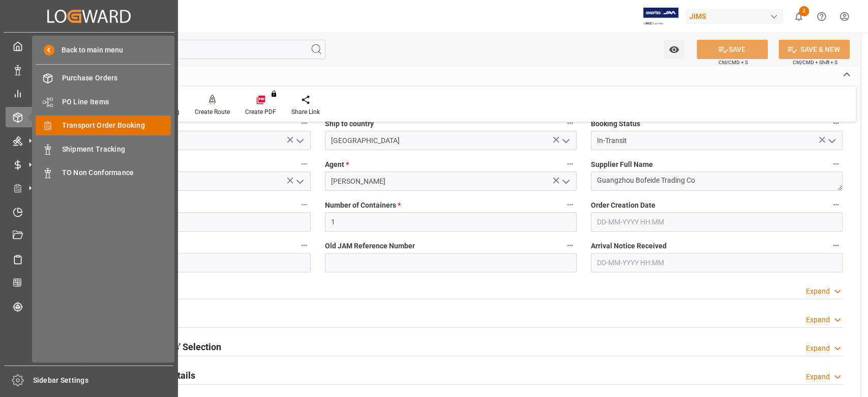 The width and height of the screenshot is (868, 397). Describe the element at coordinates (116, 101) in the screenshot. I see `span: PO Line Items` at that location.